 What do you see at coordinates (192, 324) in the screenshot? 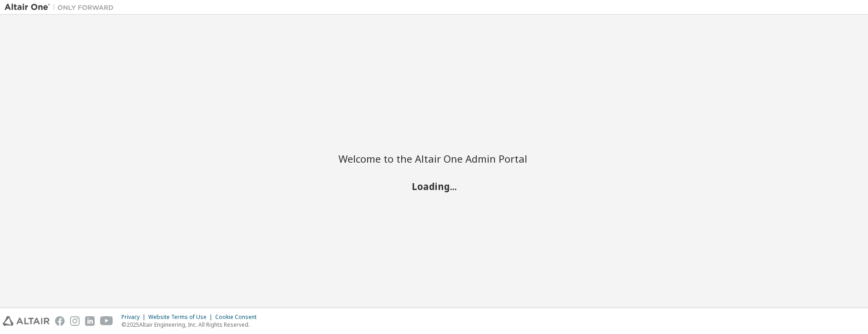
I see `p: © 2025 Altair Engineering, Inc. All Rights Reserved.` at bounding box center [192, 324].